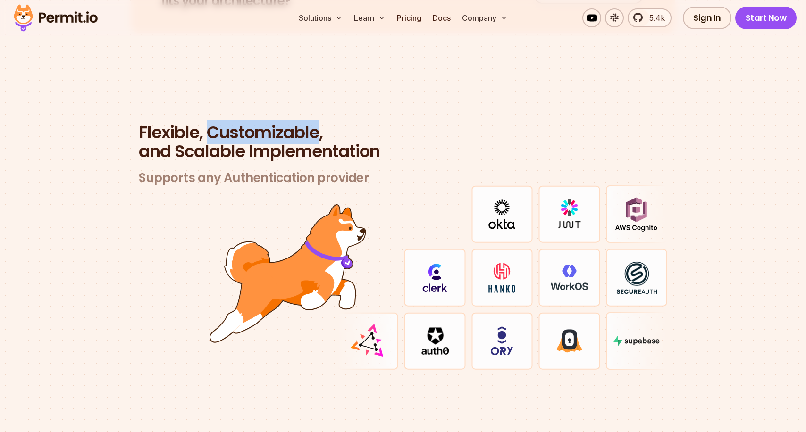 The height and width of the screenshot is (432, 806). What do you see at coordinates (403, 178) in the screenshot?
I see `h3: Supports any Authentication provider` at bounding box center [403, 178].